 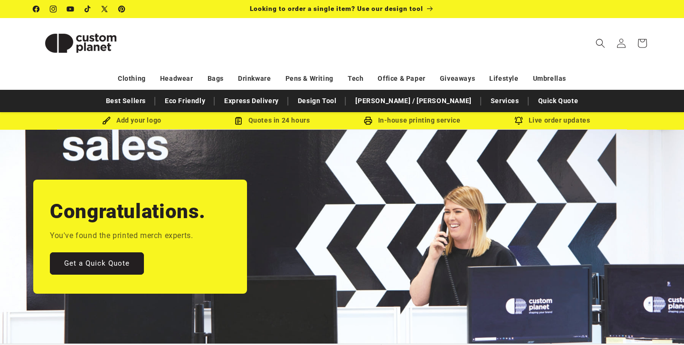 I want to click on div: Quotes in 24 hours, so click(x=272, y=120).